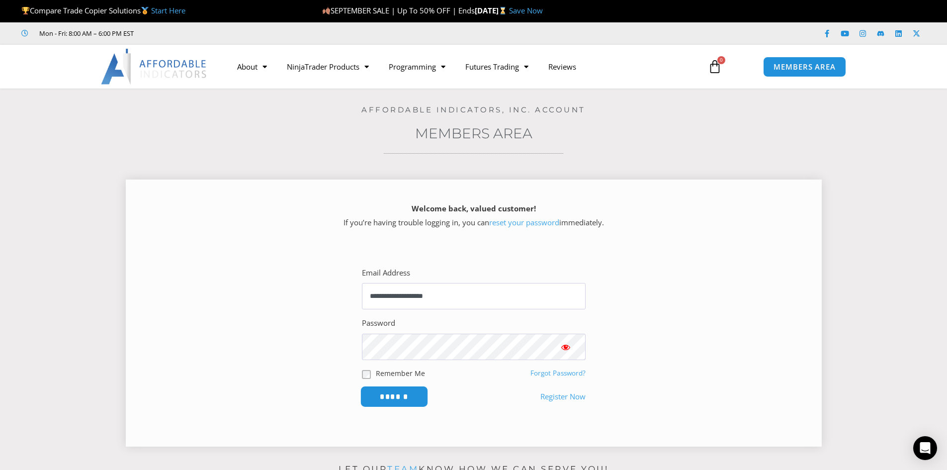 The height and width of the screenshot is (470, 947). What do you see at coordinates (474, 208) in the screenshot?
I see `strong: Welcome back, valued customer!` at bounding box center [474, 208].